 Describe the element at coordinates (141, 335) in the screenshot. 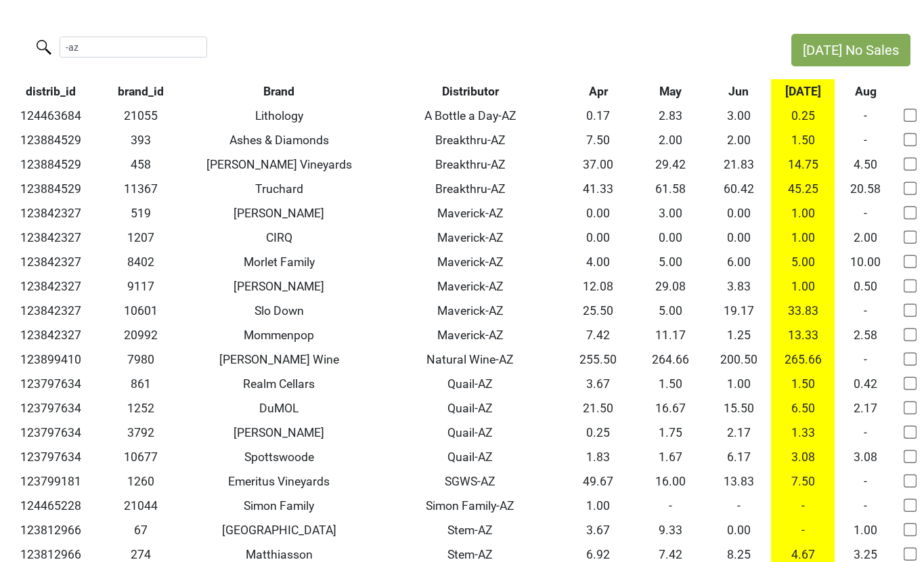

I see `td: 20992` at that location.